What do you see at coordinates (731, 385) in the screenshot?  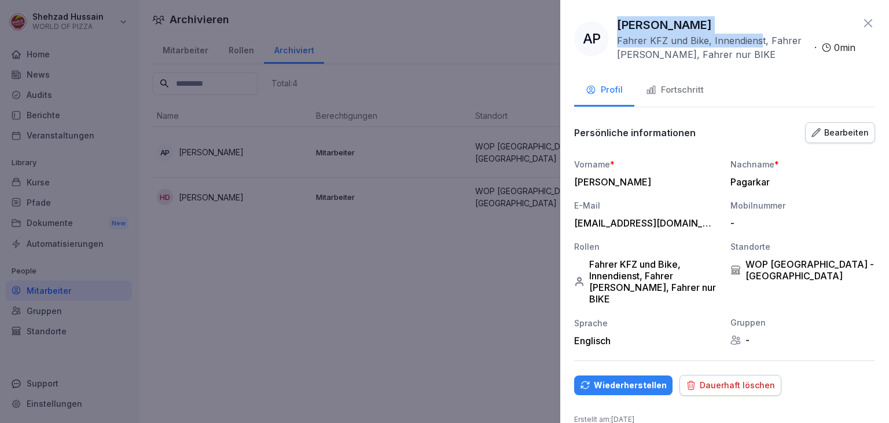 I see `div: Dauerhaft löschen` at bounding box center [731, 385].